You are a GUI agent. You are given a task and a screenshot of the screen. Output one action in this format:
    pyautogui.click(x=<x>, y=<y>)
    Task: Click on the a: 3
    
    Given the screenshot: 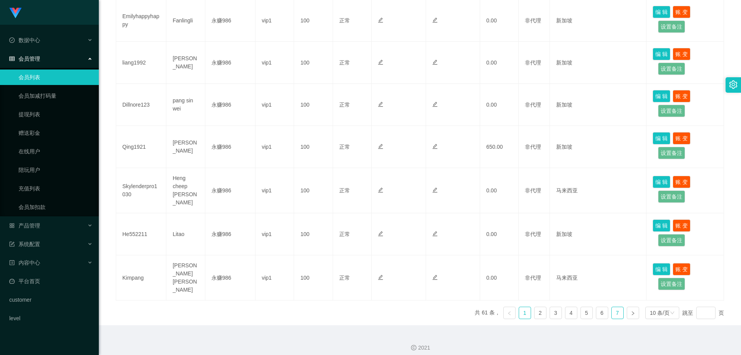 What is the action you would take?
    pyautogui.click(x=556, y=313)
    